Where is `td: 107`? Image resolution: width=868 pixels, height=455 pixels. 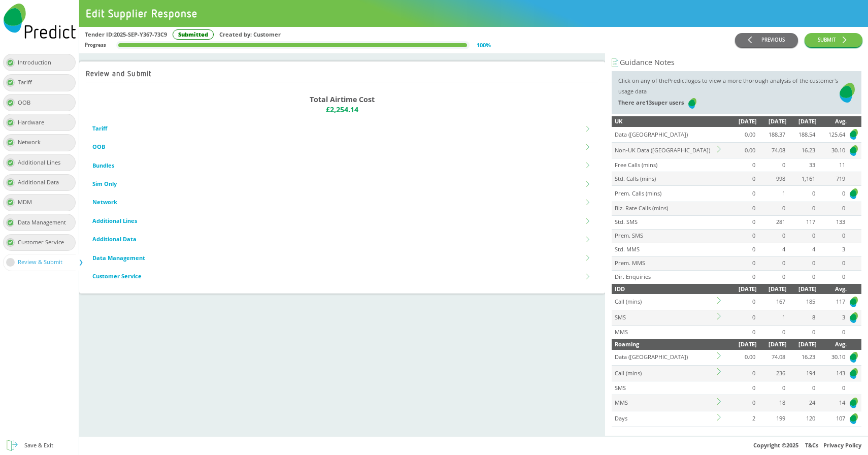 td: 107 is located at coordinates (832, 418).